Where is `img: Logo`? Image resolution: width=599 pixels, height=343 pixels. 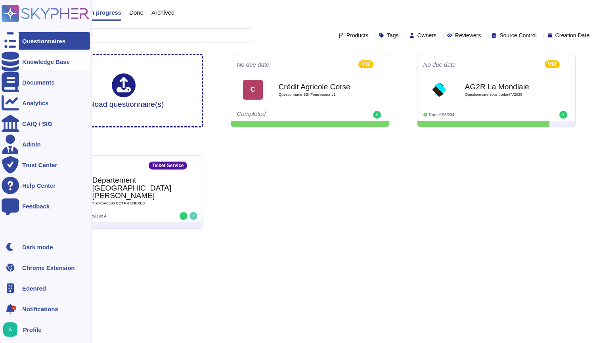 img: Logo is located at coordinates (439, 90).